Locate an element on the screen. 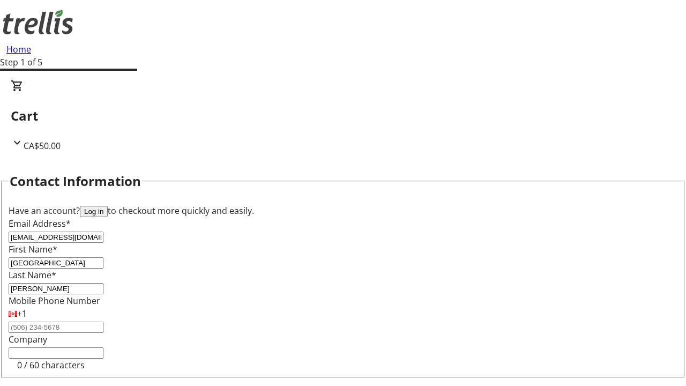 The width and height of the screenshot is (686, 386). button: Log in is located at coordinates (94, 211).